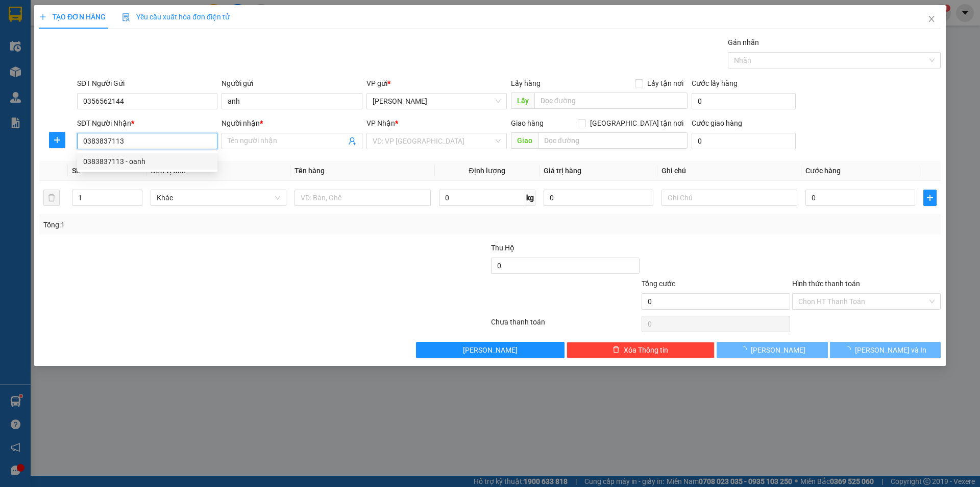 The height and width of the screenshot is (487, 980). Describe the element at coordinates (437, 101) in the screenshot. I see `span: Hoàng Sơn` at that location.